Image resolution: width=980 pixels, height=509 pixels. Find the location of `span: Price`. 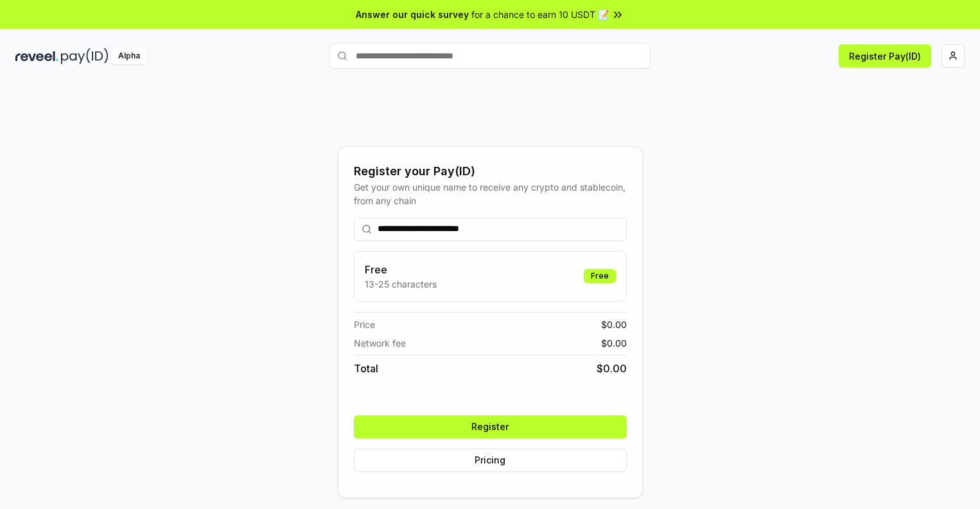

span: Price is located at coordinates (364, 324).